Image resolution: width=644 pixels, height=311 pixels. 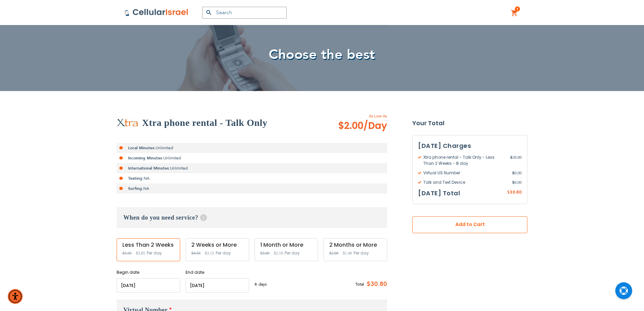 I want to click on span: Xtra phone rental - Talk Only - Less Than 2 Weeks - 8 day, so click(x=464, y=160).